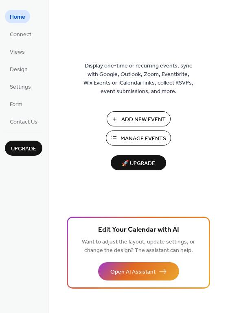 The width and height of the screenshot is (228, 313). I want to click on a: Settings, so click(20, 86).